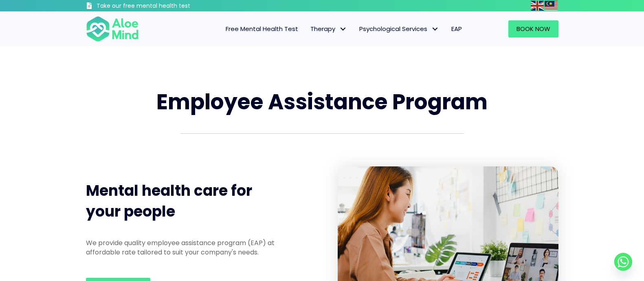  What do you see at coordinates (537, 6) in the screenshot?
I see `img: en` at bounding box center [537, 6].